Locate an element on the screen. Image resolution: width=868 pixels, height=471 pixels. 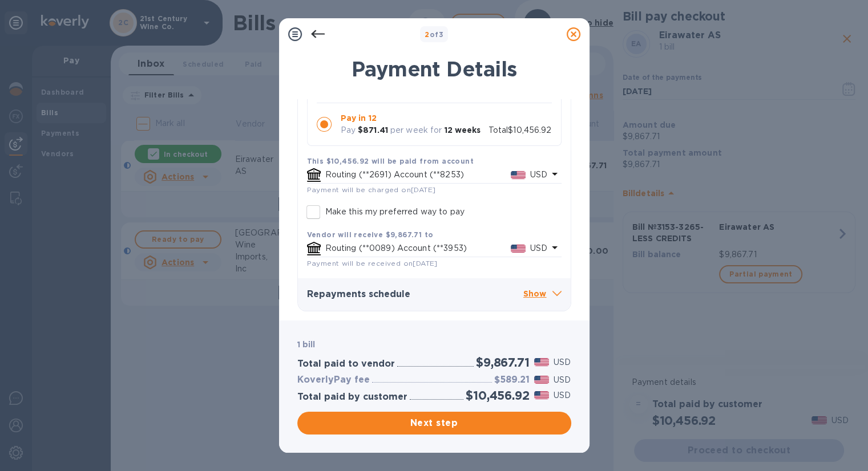
span: 2 is located at coordinates (427, 35).